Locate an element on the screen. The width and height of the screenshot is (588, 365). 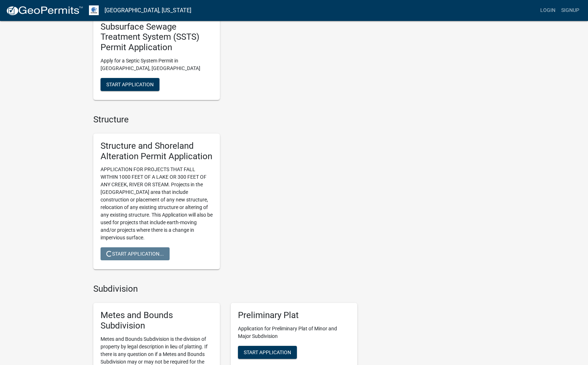
h5: Preliminary Plat is located at coordinates (294, 316).